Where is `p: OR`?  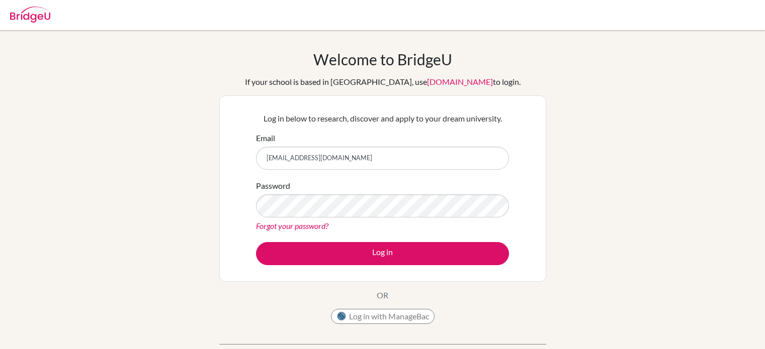 p: OR is located at coordinates (382, 296).